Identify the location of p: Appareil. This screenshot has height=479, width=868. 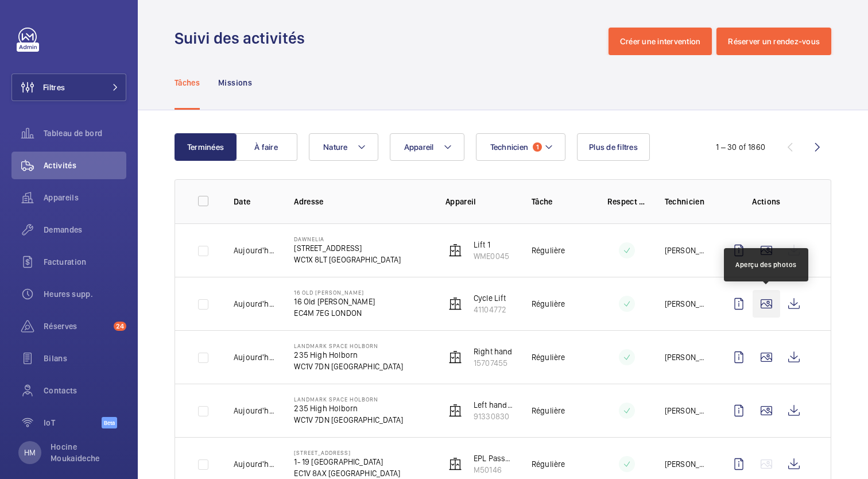
(479, 202).